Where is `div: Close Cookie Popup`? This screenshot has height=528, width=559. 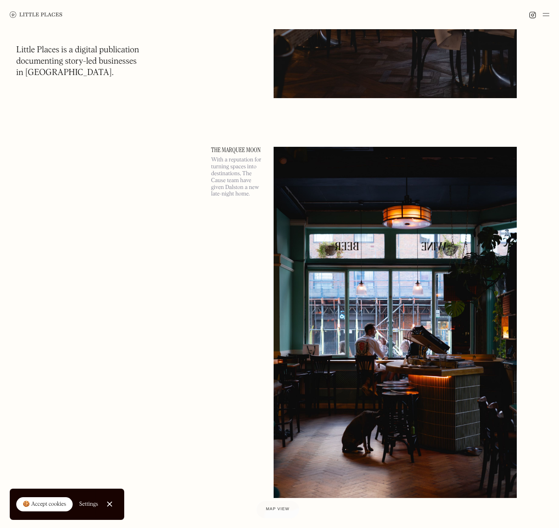
div: Close Cookie Popup is located at coordinates (109, 504).